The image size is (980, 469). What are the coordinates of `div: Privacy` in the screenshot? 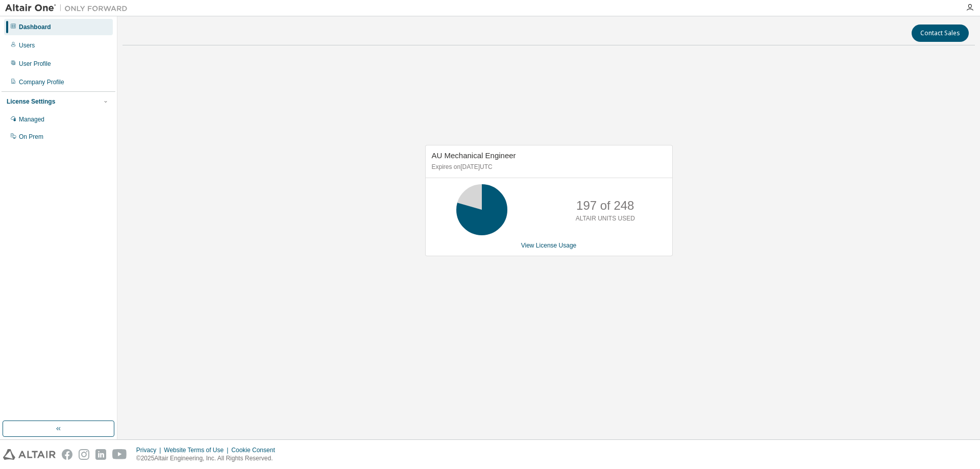 It's located at (150, 451).